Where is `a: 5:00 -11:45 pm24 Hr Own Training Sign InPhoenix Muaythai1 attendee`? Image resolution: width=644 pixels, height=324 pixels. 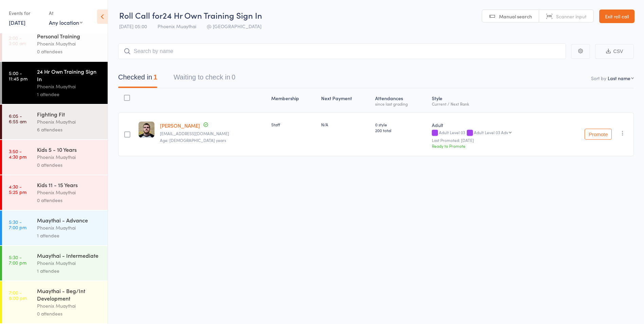 a: 5:00 -11:45 pm24 Hr Own Training Sign InPhoenix Muaythai1 attendee is located at coordinates (55, 83).